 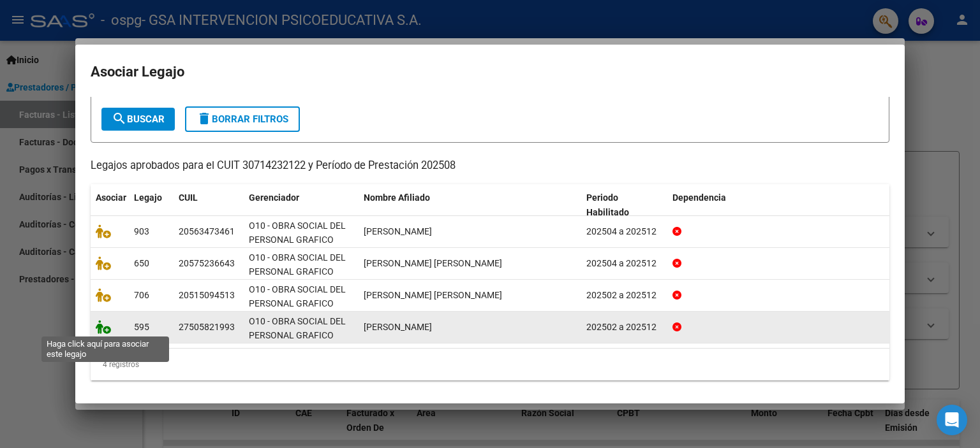 What do you see at coordinates (699, 197) in the screenshot?
I see `span: Dependencia` at bounding box center [699, 197].